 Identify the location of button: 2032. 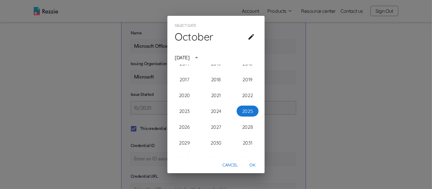
(184, 158).